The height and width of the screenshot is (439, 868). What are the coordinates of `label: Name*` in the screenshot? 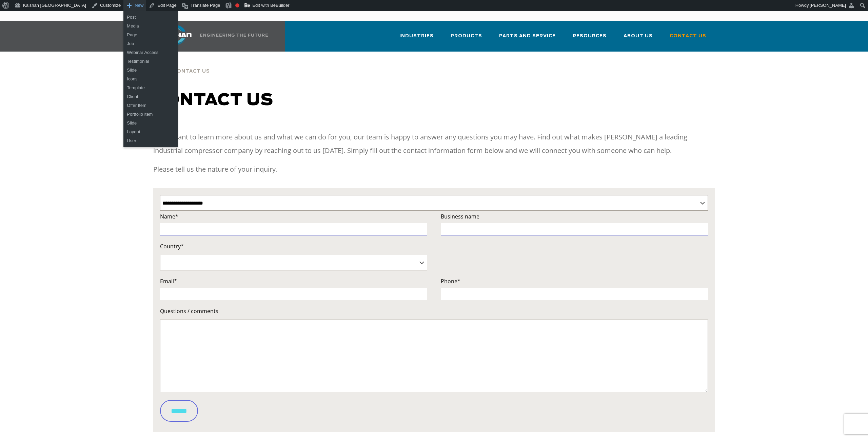 It's located at (294, 217).